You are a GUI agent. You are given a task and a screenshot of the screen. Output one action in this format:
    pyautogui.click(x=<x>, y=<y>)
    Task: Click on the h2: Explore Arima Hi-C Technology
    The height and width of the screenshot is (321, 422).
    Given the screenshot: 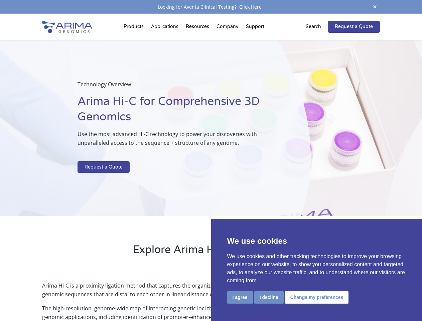 What is the action you would take?
    pyautogui.click(x=211, y=252)
    